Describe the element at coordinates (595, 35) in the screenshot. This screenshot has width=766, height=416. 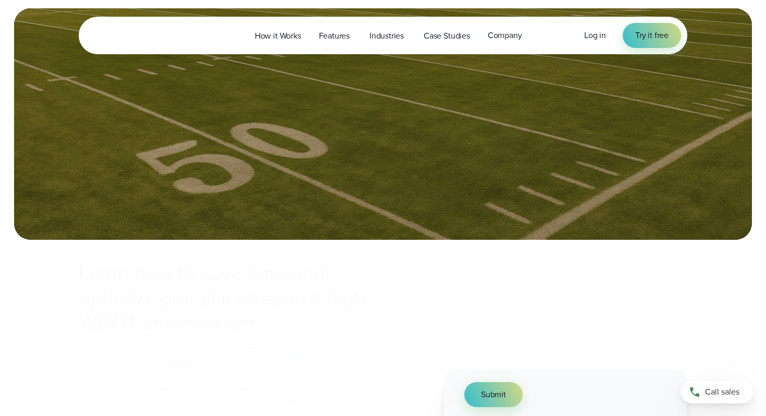
I see `span: Log in` at that location.